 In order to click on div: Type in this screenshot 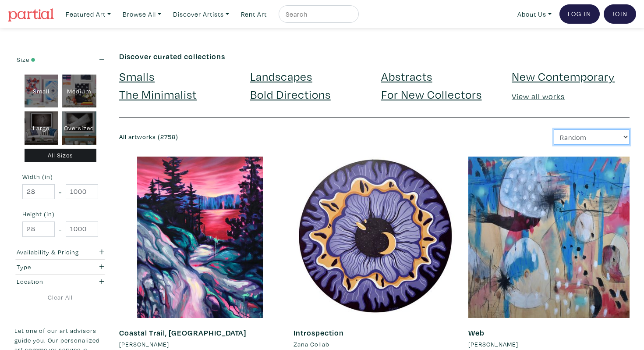, I will do `click(48, 267)`.